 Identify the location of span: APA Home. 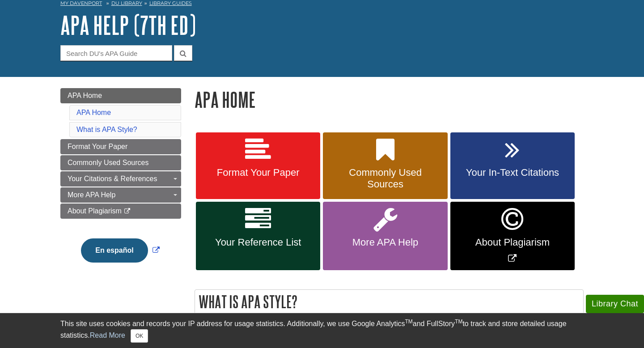
(85, 95).